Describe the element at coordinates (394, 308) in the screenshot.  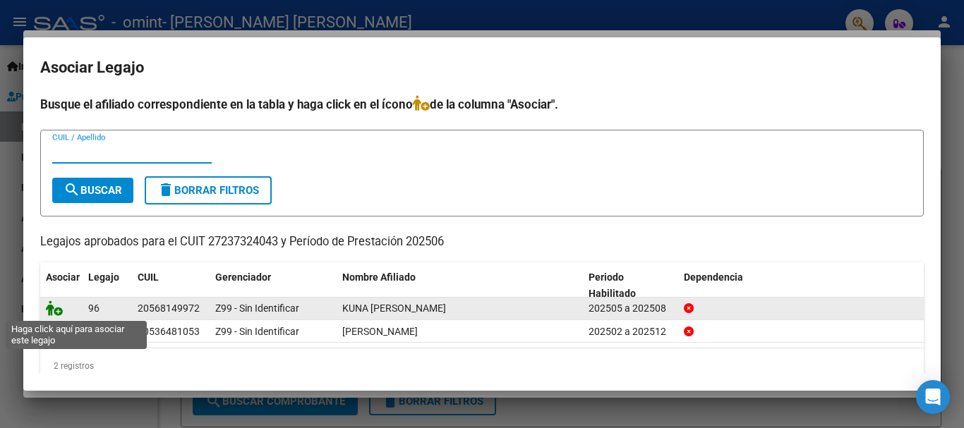
I see `span: KUNA FELIPE GASPAR` at that location.